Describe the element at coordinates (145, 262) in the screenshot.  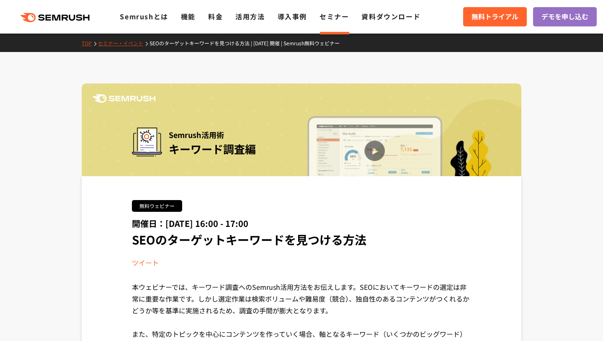
I see `a: ツイート` at that location.